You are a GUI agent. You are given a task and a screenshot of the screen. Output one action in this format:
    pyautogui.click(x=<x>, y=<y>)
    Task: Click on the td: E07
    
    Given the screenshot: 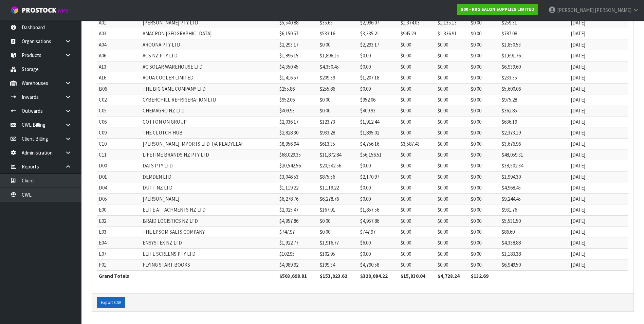 What is the action you would take?
    pyautogui.click(x=119, y=254)
    